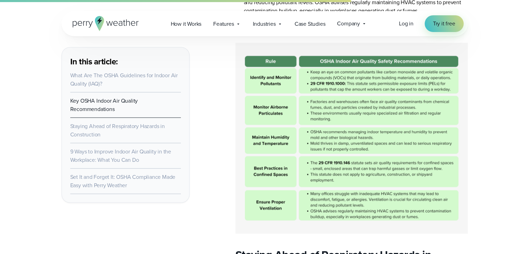  I want to click on a: Key OSHA Indoor Air Quality Recommendations, so click(104, 105).